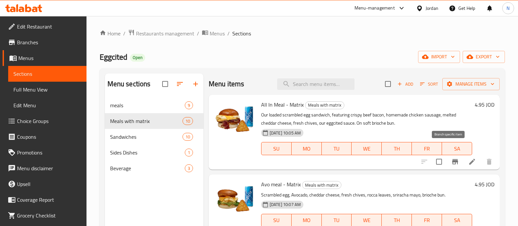 This screenshot has width=518, height=226. What do you see at coordinates (147, 168) in the screenshot?
I see `span: Beverage` at bounding box center [147, 168].